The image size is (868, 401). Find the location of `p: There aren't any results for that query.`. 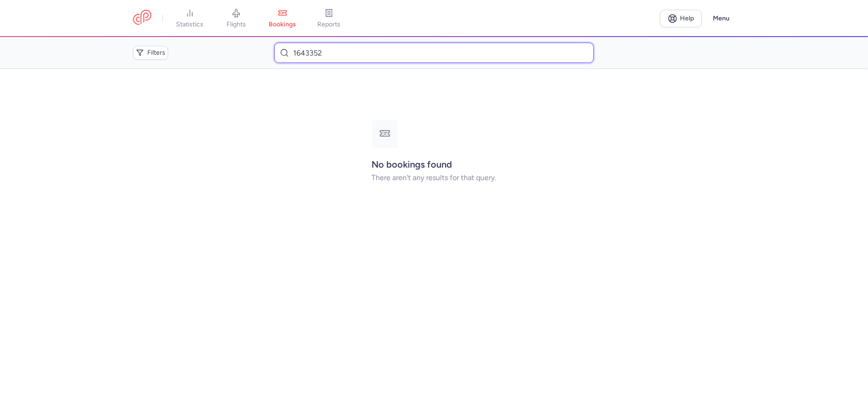

p: There aren't any results for that query. is located at coordinates (434, 178).